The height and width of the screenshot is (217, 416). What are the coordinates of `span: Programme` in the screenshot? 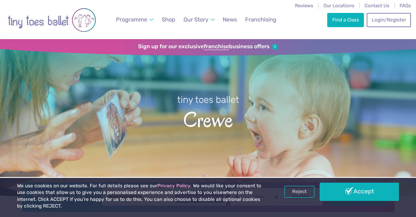 It's located at (131, 19).